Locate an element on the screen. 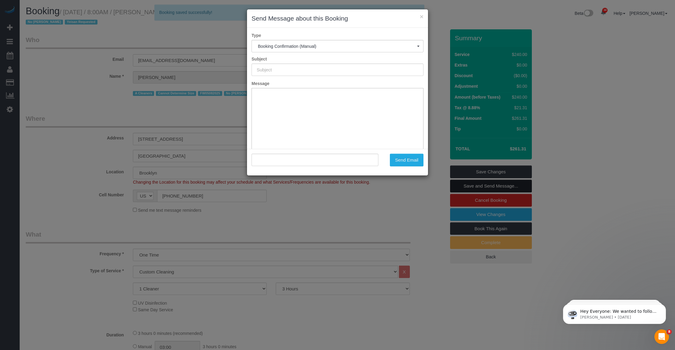  span: Hey Everyone: We wanted to follow up and let you know we have been closely monitoring the account... is located at coordinates (65, 50).